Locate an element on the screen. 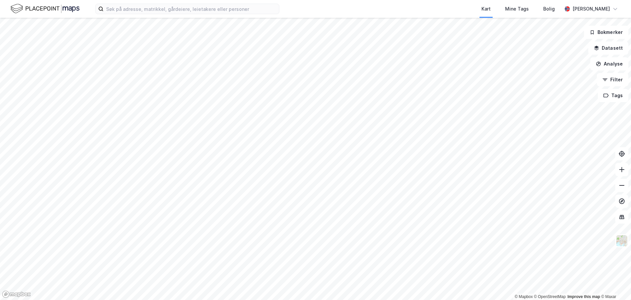 The image size is (631, 300). img: Z is located at coordinates (622, 240).